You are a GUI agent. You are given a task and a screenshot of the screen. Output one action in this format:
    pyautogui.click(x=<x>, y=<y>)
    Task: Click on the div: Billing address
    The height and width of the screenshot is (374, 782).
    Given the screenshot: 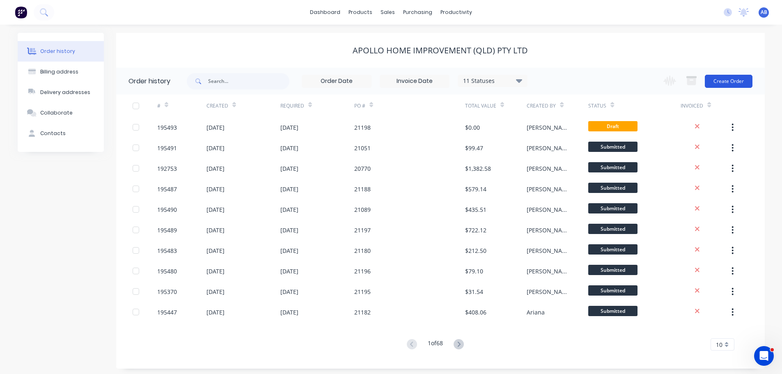 What is the action you would take?
    pyautogui.click(x=59, y=72)
    